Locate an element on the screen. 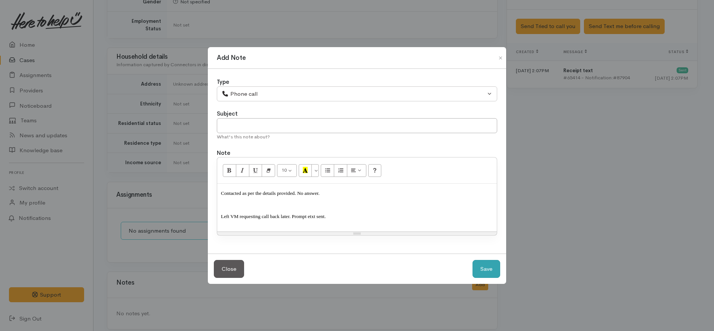 The height and width of the screenshot is (331, 714). span: Left VM requesting call back later. Prompt etxt sent. is located at coordinates (273, 216).